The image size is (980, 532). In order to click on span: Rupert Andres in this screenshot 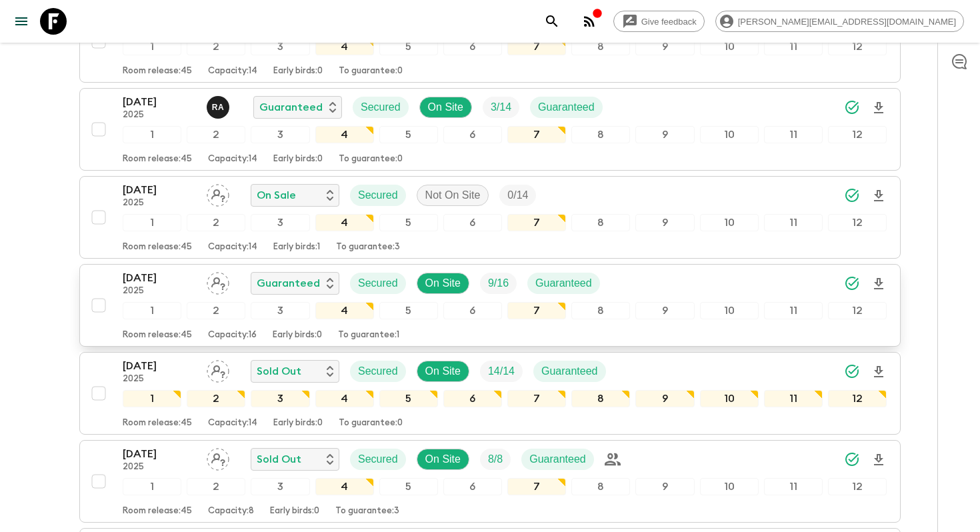, I will do `click(220, 106)`.